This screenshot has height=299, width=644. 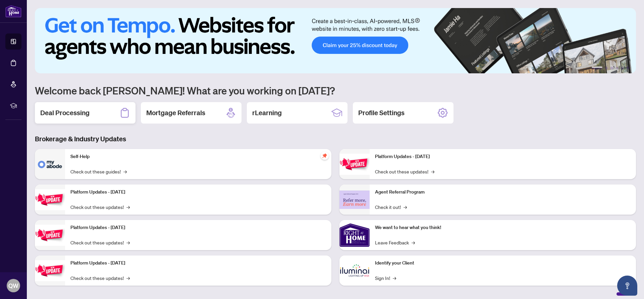 I want to click on img: Platform Updates - July 8, 2025, so click(x=50, y=271).